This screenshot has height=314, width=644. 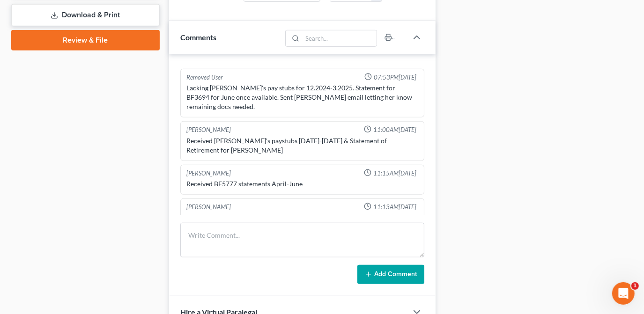 I want to click on div: Removed User, so click(x=205, y=78).